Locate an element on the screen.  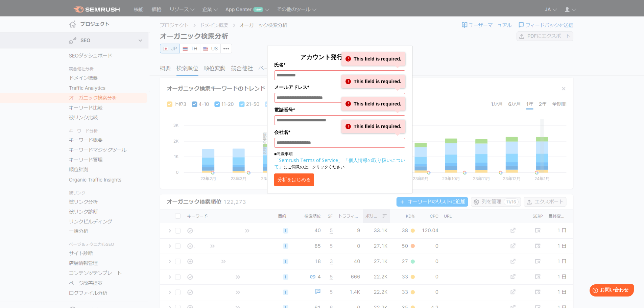
button: 分析をはじめる is located at coordinates (294, 180).